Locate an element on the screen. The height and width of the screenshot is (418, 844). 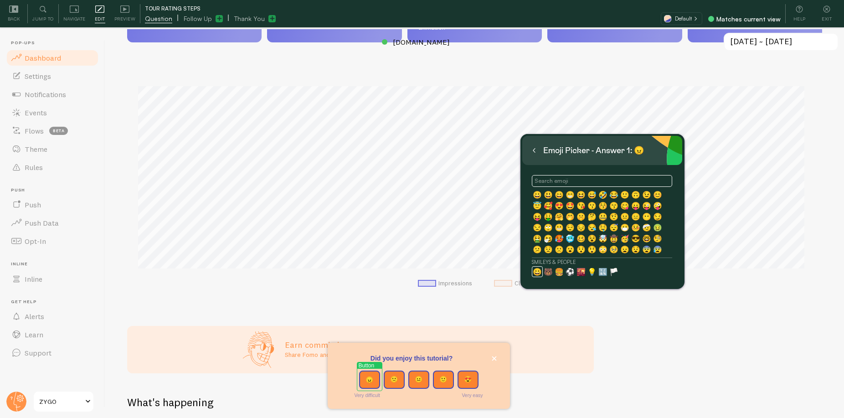
button: close, is located at coordinates (494, 358).